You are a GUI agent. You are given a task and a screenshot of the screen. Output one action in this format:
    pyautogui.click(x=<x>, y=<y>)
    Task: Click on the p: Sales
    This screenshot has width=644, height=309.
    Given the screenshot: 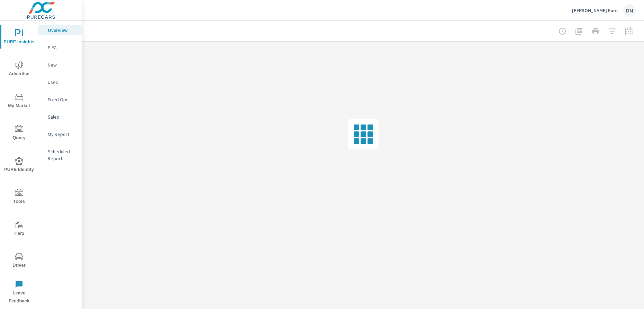 What is the action you would take?
    pyautogui.click(x=62, y=117)
    